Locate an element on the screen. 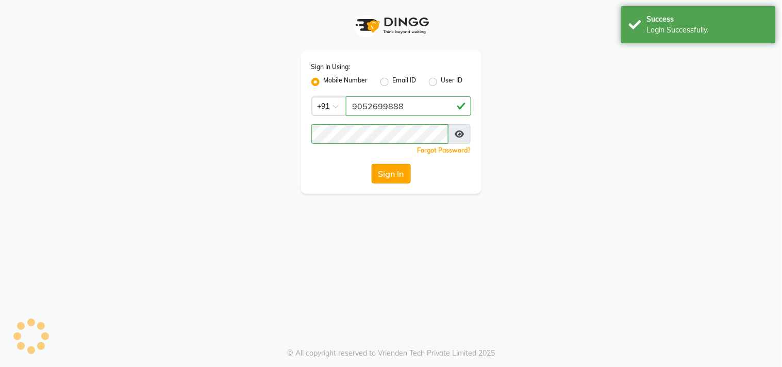 The image size is (782, 367). div: Success is located at coordinates (707, 19).